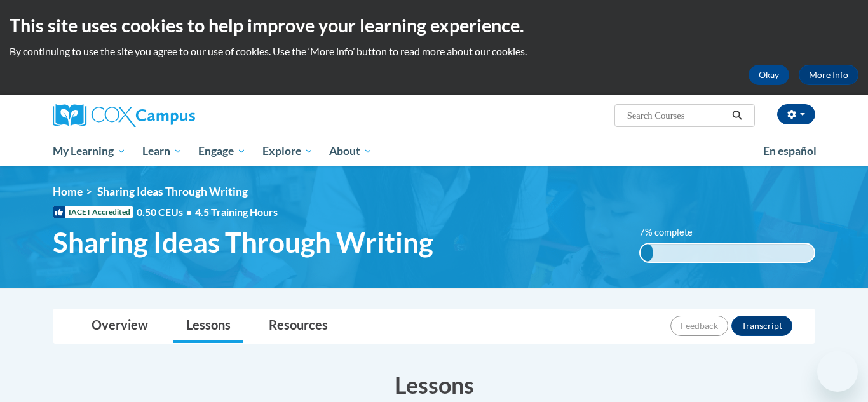  What do you see at coordinates (221, 151) in the screenshot?
I see `span: Engage` at bounding box center [221, 151].